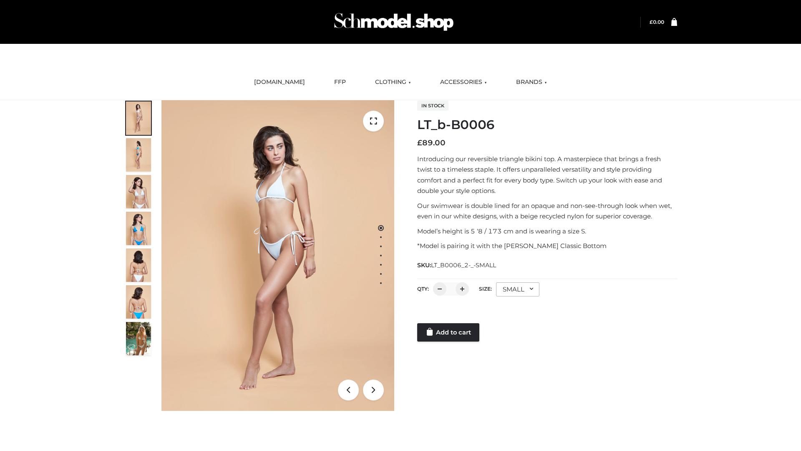 The height and width of the screenshot is (451, 801). What do you see at coordinates (547, 211) in the screenshot?
I see `p: Our swimwear is double lined for an opaque and non-see-through look when wet, even in our white d...` at bounding box center [547, 211].